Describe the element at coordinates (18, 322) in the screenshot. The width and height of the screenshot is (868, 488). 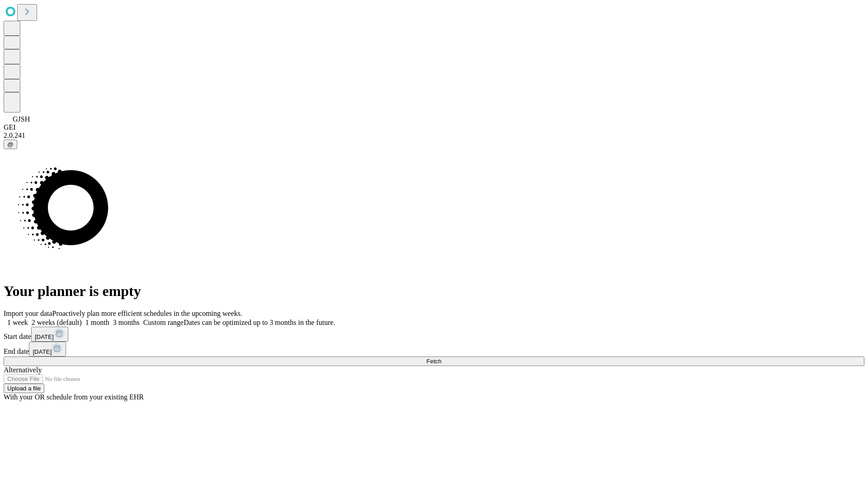
I see `span: 1 week` at that location.